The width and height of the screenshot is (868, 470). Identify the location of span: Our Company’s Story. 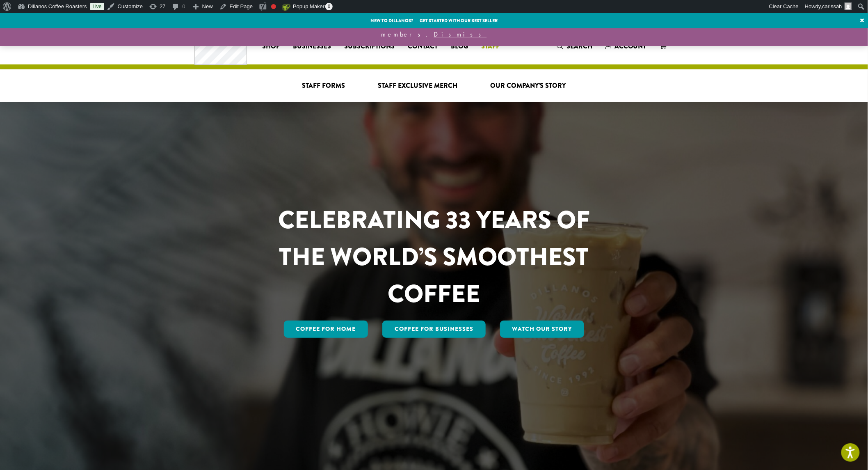
(528, 86).